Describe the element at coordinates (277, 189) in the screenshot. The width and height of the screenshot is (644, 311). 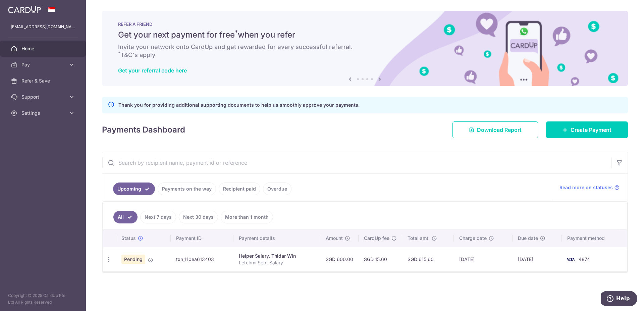
I see `a: Overdue` at that location.